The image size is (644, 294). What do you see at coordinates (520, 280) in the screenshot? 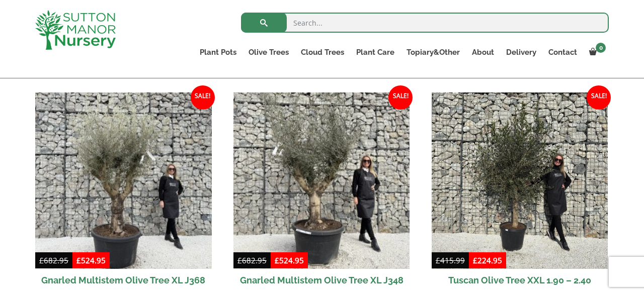
I see `h2: Tuscan Olive Tree XXL 1.90 – 2.40` at bounding box center [520, 280].